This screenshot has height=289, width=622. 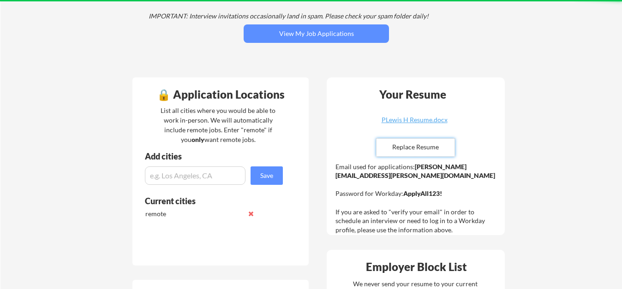 I want to click on div: 🔒 Application Locations, so click(x=221, y=95).